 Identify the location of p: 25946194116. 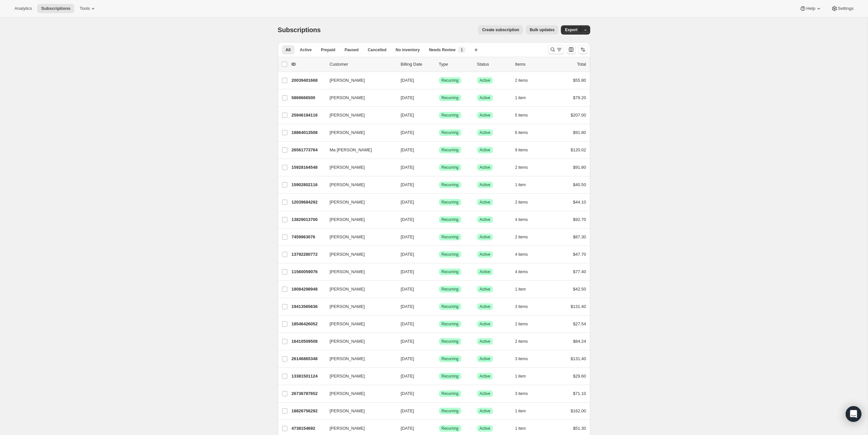
(308, 115).